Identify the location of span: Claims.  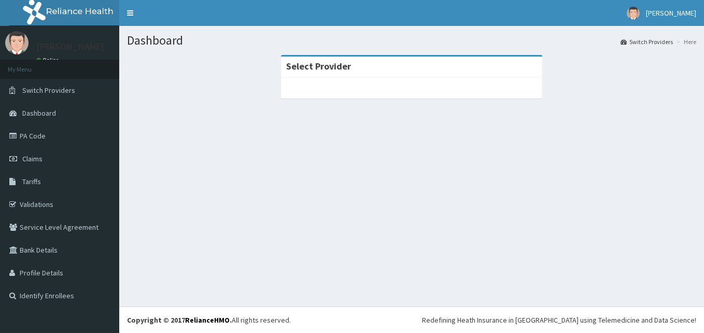
(32, 159).